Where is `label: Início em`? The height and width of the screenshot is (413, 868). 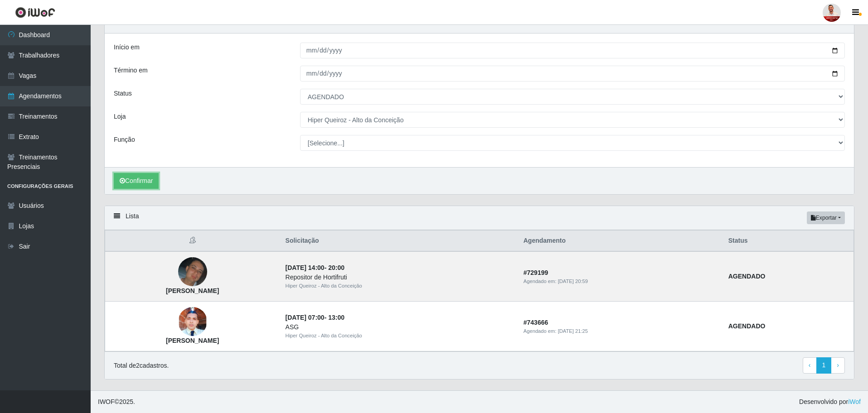
label: Início em is located at coordinates (126, 47).